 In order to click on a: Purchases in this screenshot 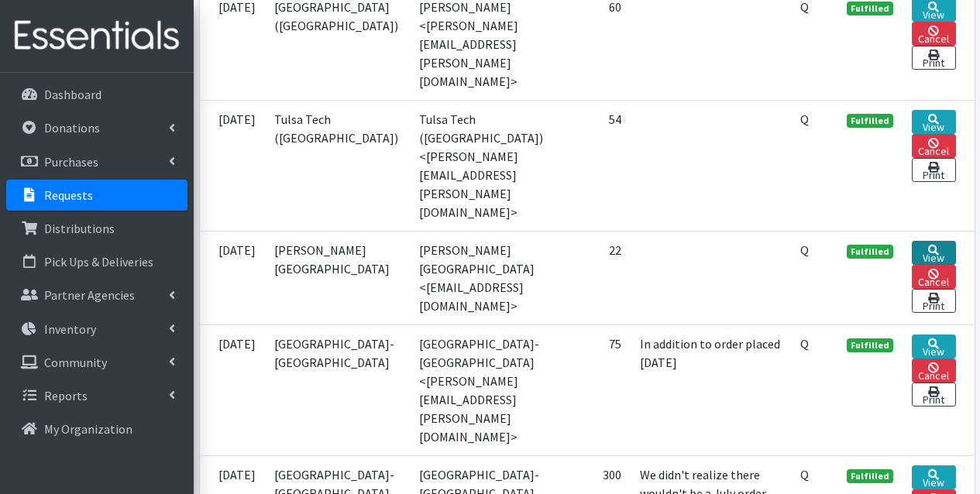, I will do `click(96, 162)`.